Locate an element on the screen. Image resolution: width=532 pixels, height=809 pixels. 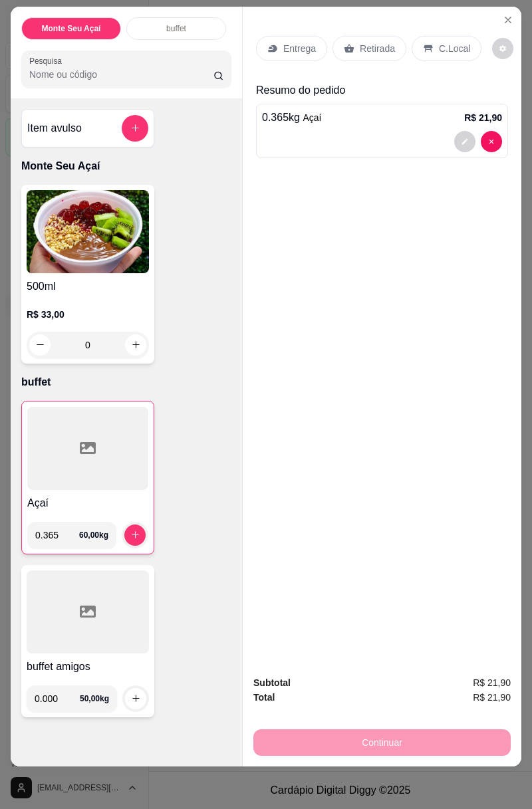
p: R$ 33,00 is located at coordinates (88, 315).